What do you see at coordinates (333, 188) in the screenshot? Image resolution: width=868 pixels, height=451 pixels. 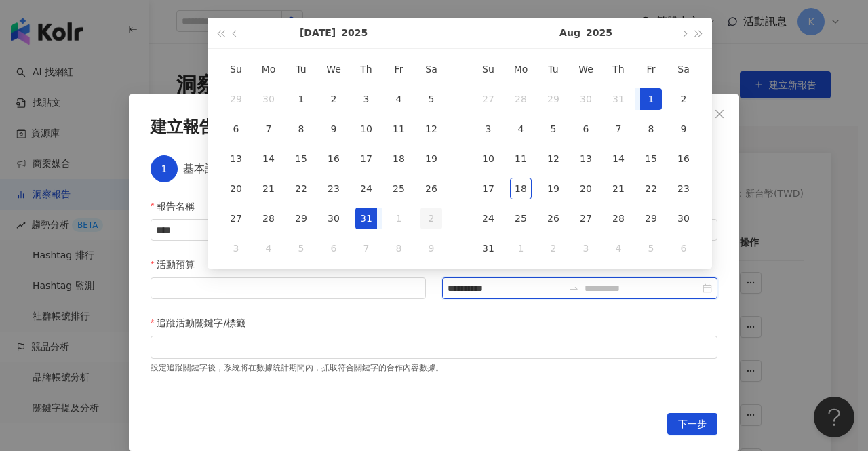 I see `div: 23` at bounding box center [333, 188].